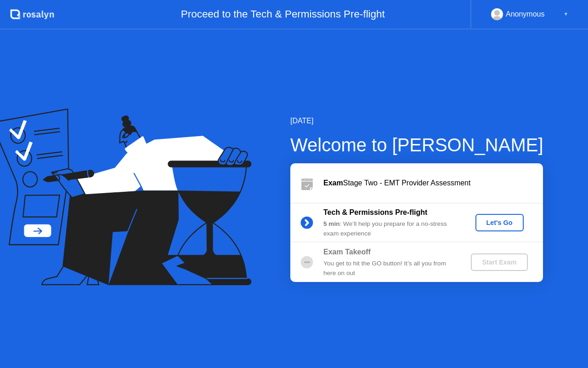  What do you see at coordinates (375, 212) in the screenshot?
I see `b: Tech & Permissions Pre-flight` at bounding box center [375, 212].